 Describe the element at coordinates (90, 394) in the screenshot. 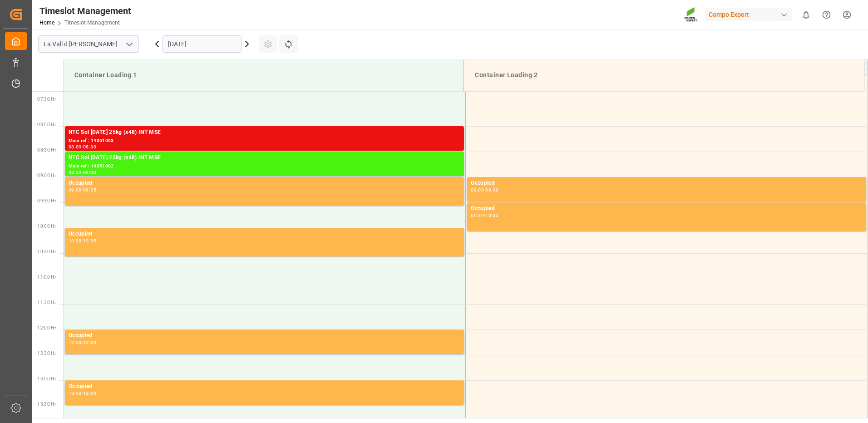

I see `div: 13:30` at that location.